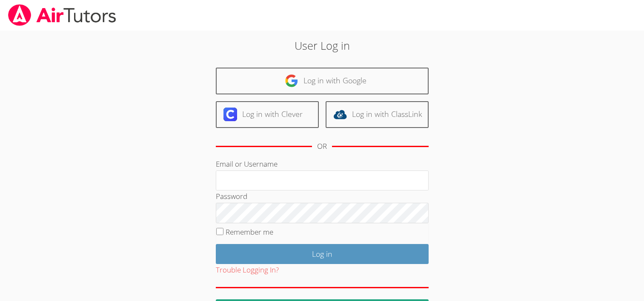  I want to click on div: OR, so click(322, 146).